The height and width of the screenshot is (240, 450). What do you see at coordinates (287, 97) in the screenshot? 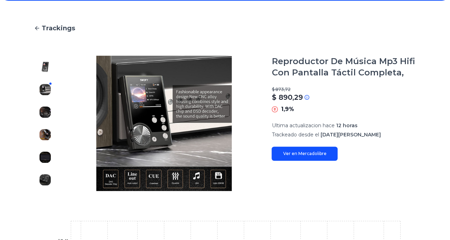
I see `p: $ 890,29` at bounding box center [287, 97].